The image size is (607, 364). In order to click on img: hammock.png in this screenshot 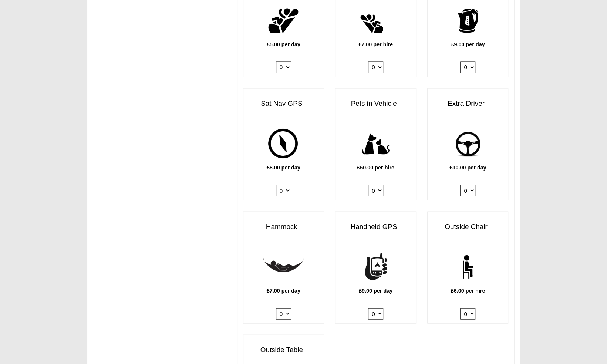, I will do `click(283, 267)`.